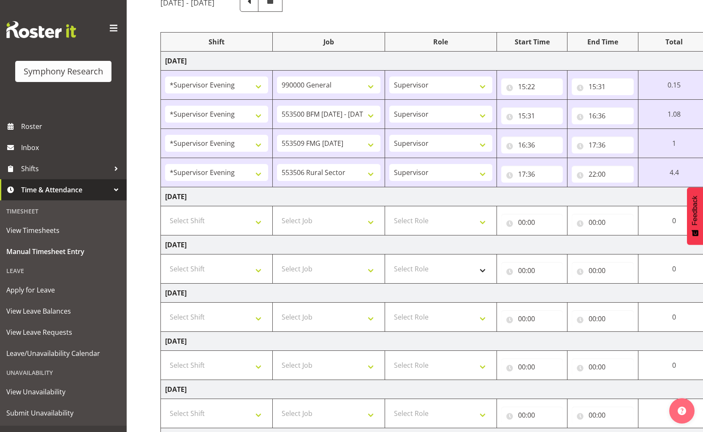  What do you see at coordinates (65, 190) in the screenshot?
I see `span: Time & Attendance` at bounding box center [65, 190].